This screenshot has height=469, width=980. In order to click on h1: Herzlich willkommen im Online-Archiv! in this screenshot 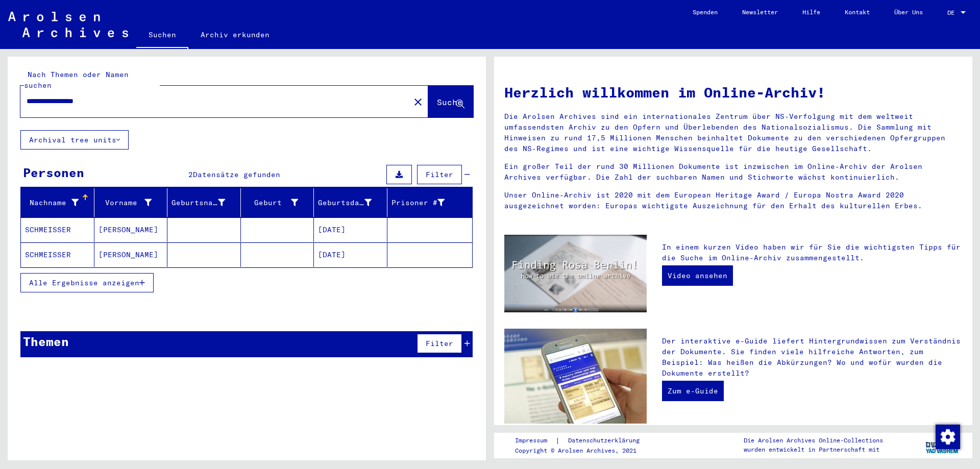, I will do `click(733, 93)`.